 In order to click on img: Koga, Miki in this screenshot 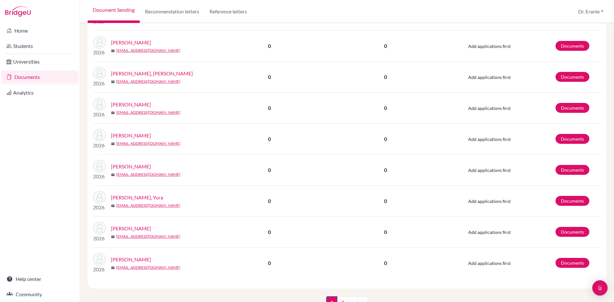, I will do `click(99, 228)`.